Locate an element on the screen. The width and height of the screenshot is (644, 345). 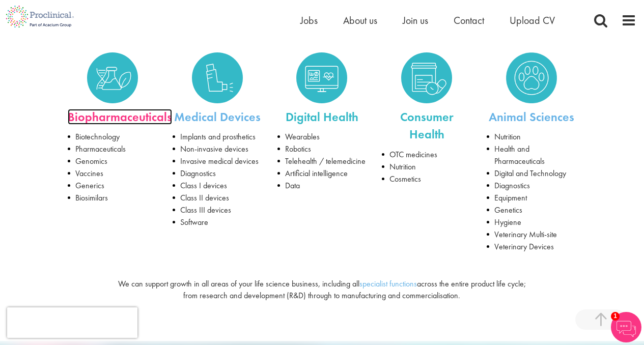
span: Jobs is located at coordinates (309, 20).